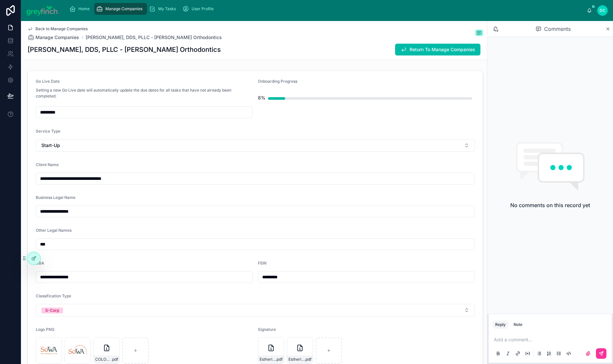 Image resolution: width=613 pixels, height=364 pixels. What do you see at coordinates (103, 359) in the screenshot?
I see `span: COLOR-PALETTE` at bounding box center [103, 359].